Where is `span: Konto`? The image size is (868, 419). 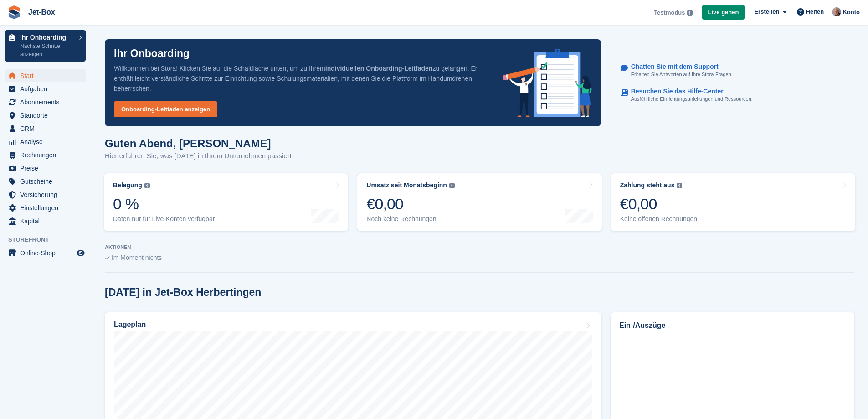
span: Konto is located at coordinates (851, 13).